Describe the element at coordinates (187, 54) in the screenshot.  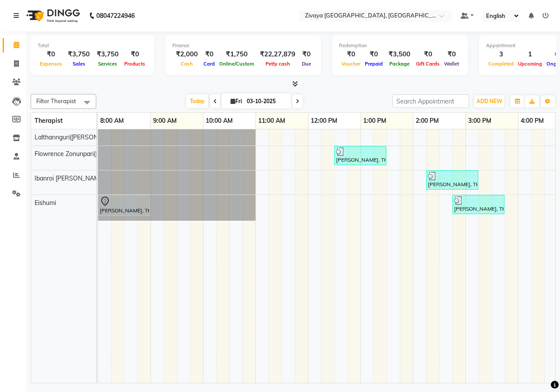
I see `div: ₹2,000` at that location.